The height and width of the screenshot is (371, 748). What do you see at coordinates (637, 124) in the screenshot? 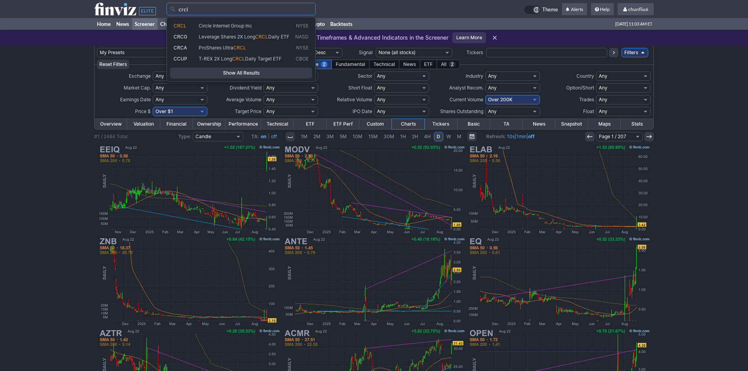
I see `a: Stats` at bounding box center [637, 124].